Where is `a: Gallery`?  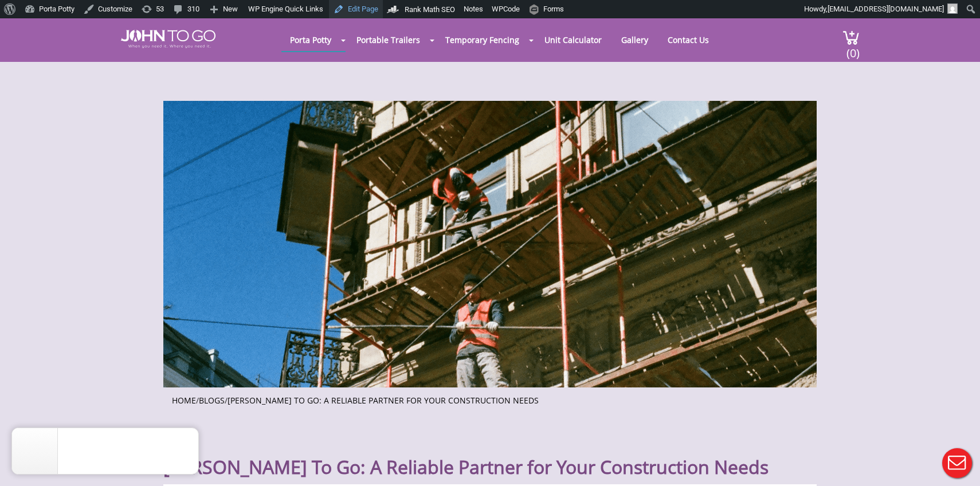
a: Gallery is located at coordinates (634, 40).